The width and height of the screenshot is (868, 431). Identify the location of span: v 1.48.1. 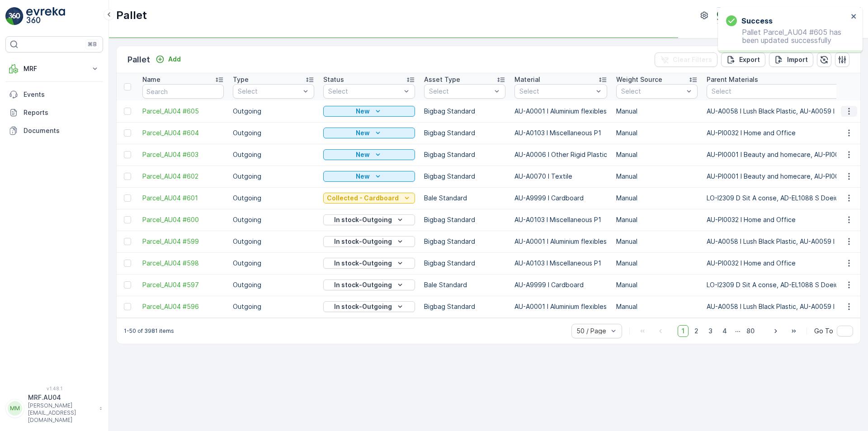
(54, 388).